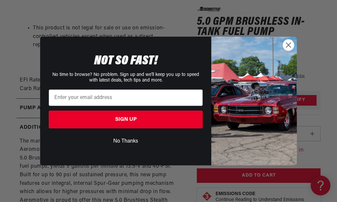 This screenshot has width=337, height=202. Describe the element at coordinates (126, 141) in the screenshot. I see `button: No Thanks` at that location.